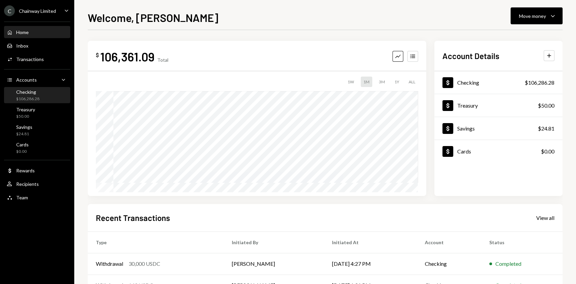  What do you see at coordinates (22, 32) in the screenshot?
I see `div: Home` at bounding box center [22, 32].